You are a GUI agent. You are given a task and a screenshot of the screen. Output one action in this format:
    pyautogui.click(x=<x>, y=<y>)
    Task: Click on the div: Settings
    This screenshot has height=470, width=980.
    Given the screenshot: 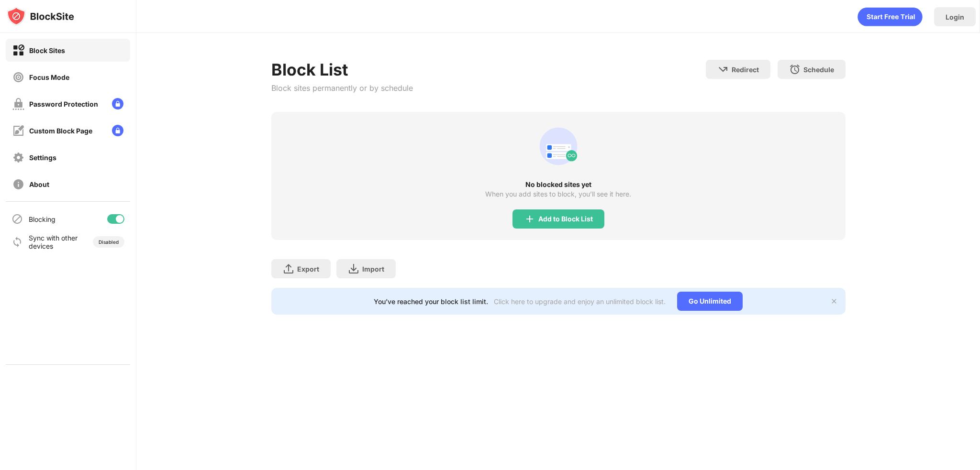 What is the action you would take?
    pyautogui.click(x=43, y=157)
    